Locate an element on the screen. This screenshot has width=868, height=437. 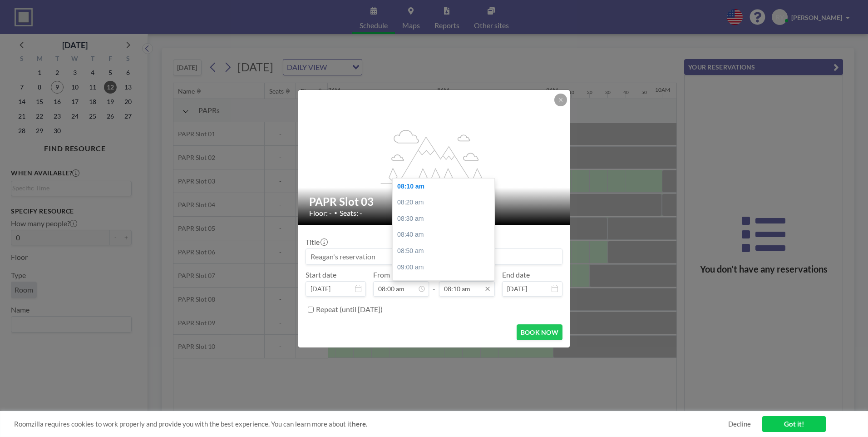
h2: PAPR Slot 03 is located at coordinates (435, 202).